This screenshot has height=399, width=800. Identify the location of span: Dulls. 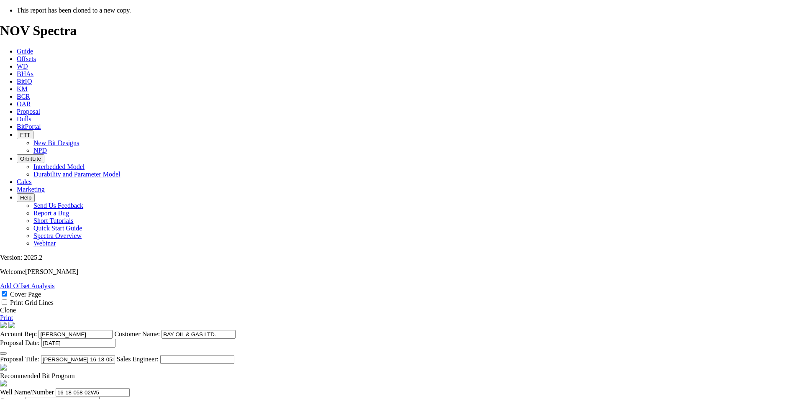
(24, 119).